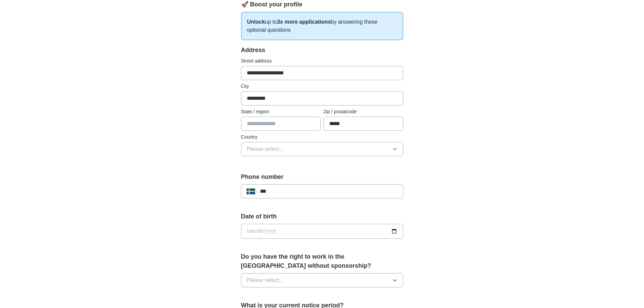 This screenshot has width=644, height=308. What do you see at coordinates (322, 137) in the screenshot?
I see `label: Country` at bounding box center [322, 137].